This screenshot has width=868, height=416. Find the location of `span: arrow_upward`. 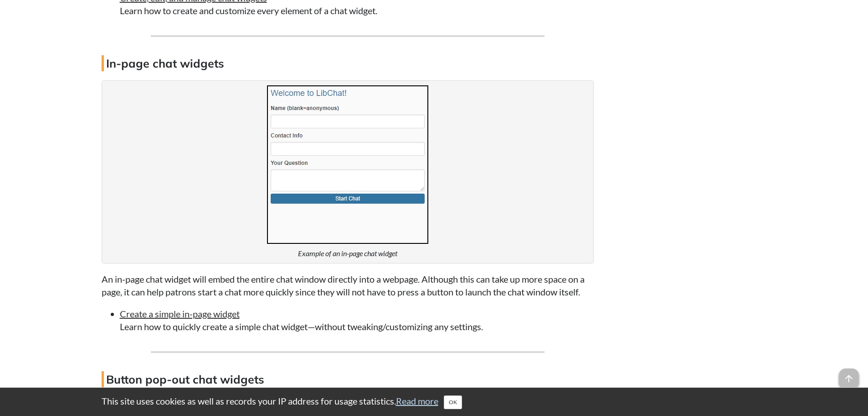

span: arrow_upward is located at coordinates (849, 378).